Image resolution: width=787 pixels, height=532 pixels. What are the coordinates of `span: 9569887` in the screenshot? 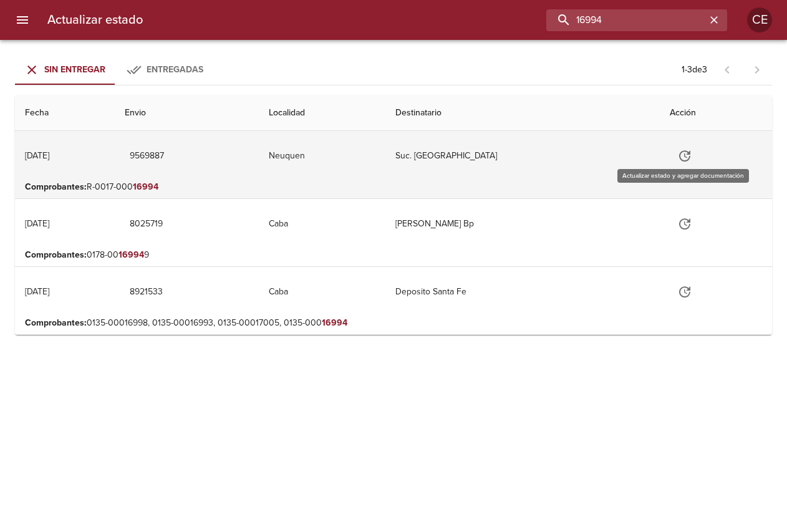 It's located at (147, 156).